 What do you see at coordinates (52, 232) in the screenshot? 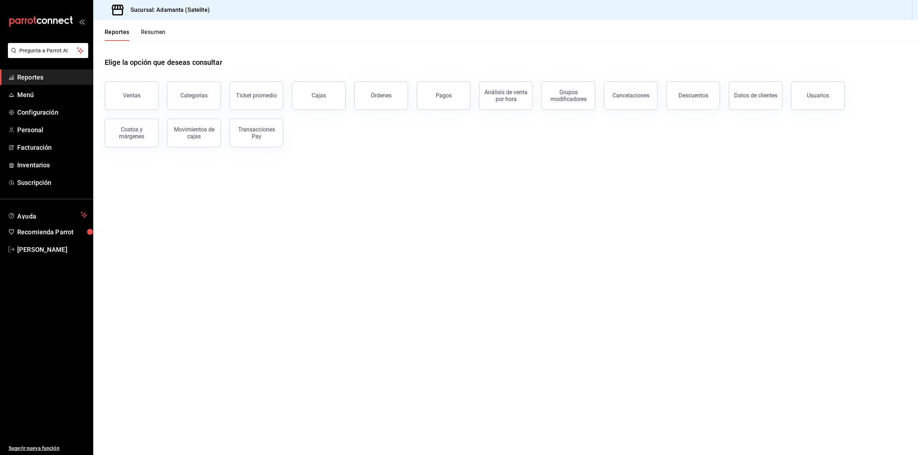
I see `span: Recomienda Parrot` at bounding box center [52, 232].